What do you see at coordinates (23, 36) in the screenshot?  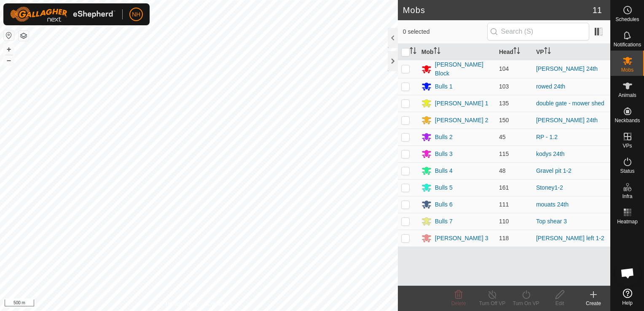 I see `button: Map Layers` at bounding box center [23, 36].